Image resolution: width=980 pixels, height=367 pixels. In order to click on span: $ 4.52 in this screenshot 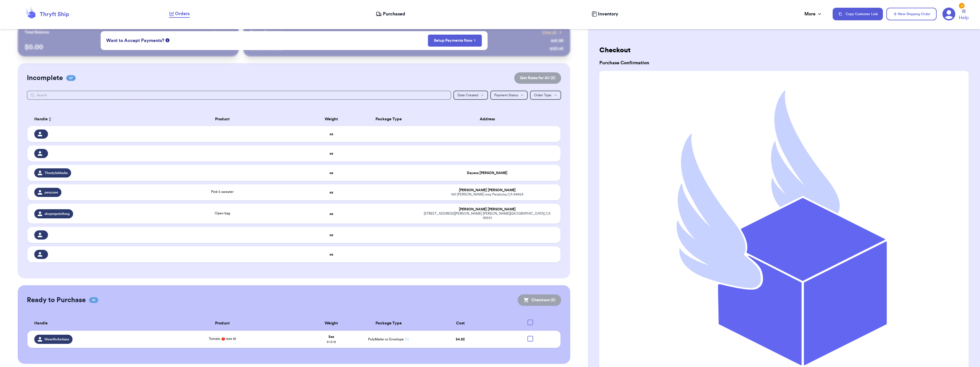, I will do `click(461, 339)`.